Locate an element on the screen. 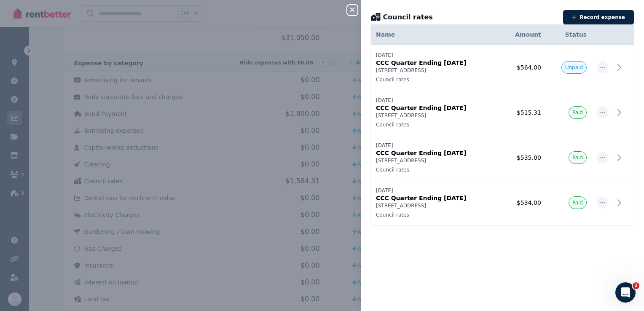  div: joined the conversation is located at coordinates (90, 89).